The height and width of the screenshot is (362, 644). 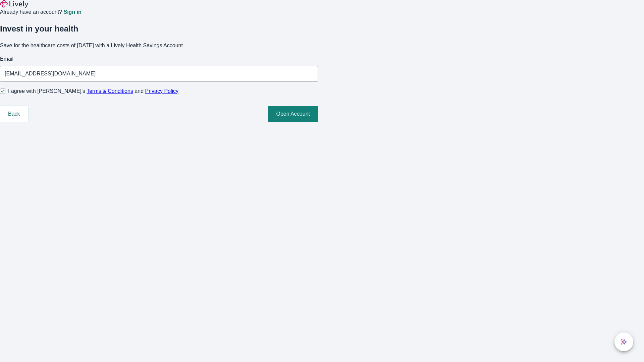 I want to click on a: Sign in, so click(x=72, y=12).